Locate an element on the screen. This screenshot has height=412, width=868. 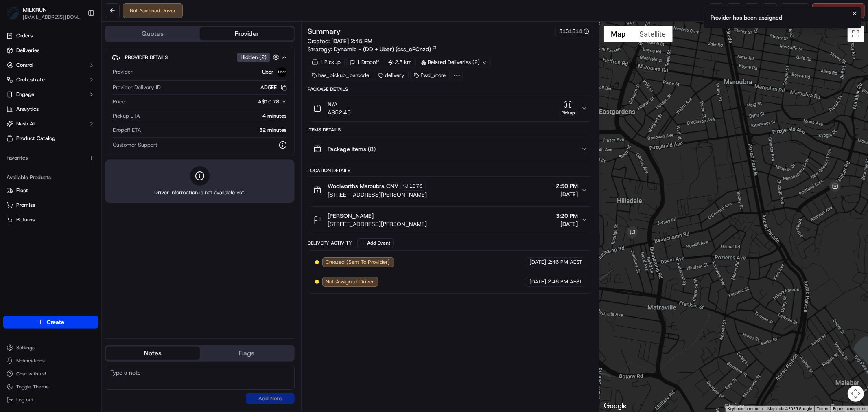
div: Available Products is located at coordinates (50, 178).